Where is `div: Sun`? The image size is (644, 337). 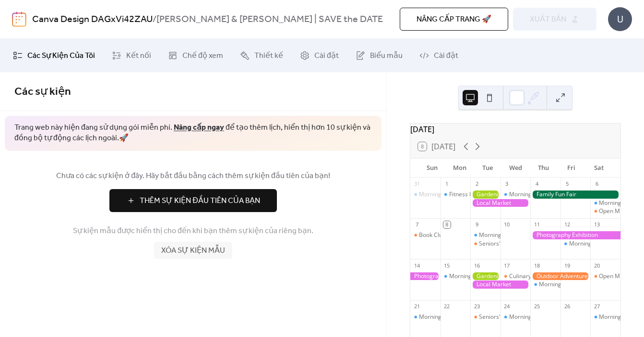
div: Sun is located at coordinates (432, 168).